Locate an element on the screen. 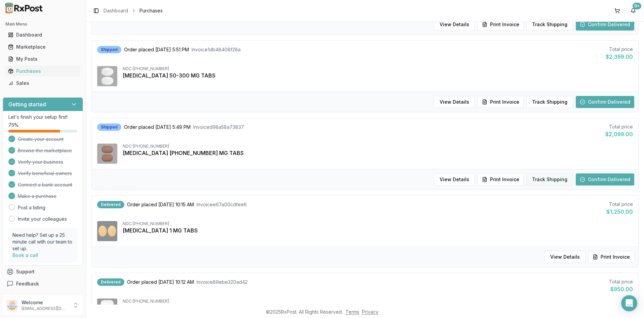  img: Biktarvy 50-200-25 MG TABS is located at coordinates (107, 154).